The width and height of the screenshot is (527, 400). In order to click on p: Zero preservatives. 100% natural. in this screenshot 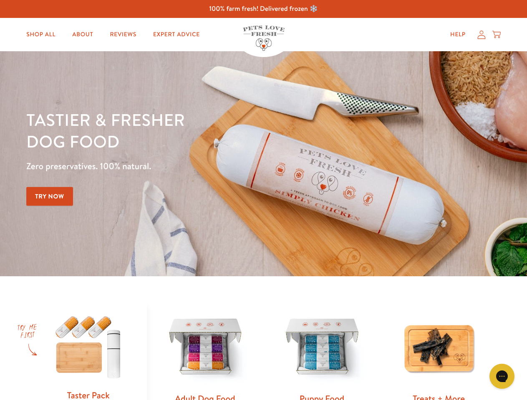, I will do `click(184, 166)`.